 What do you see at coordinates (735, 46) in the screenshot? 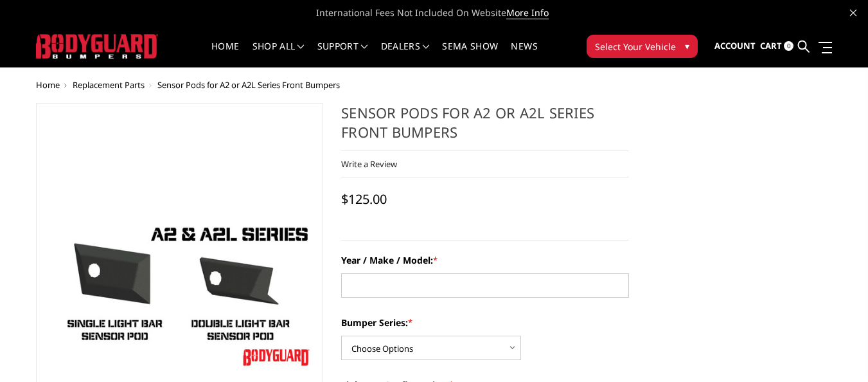
I see `a: Account` at bounding box center [735, 46].